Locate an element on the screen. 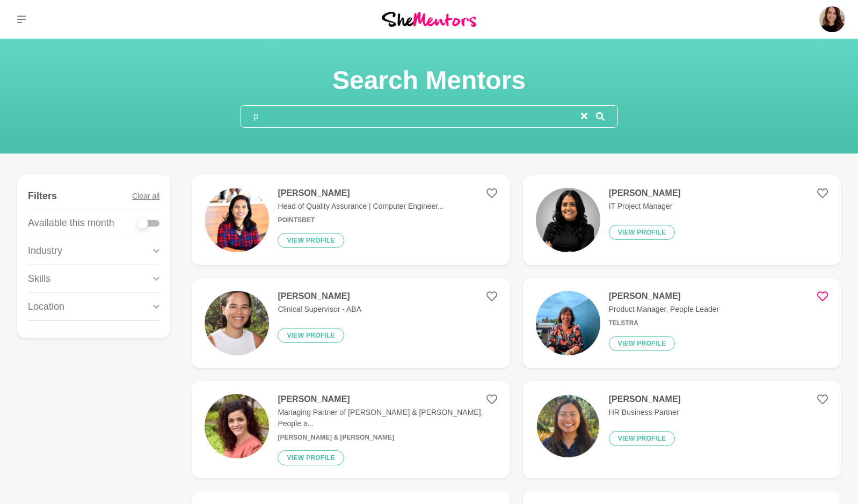 Image resolution: width=858 pixels, height=504 pixels. img: 01aee5e50c87abfaa70c3c448cb39ff495e02bc9-1024x1024.jpg is located at coordinates (568, 220).